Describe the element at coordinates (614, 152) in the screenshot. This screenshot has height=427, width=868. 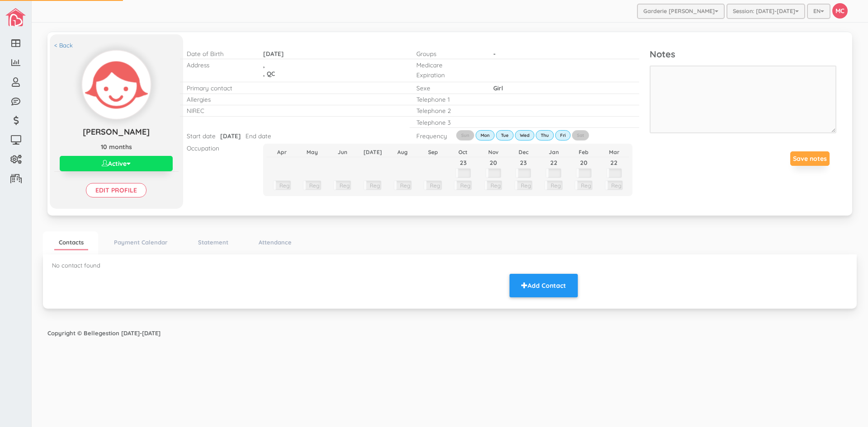
I see `th: Mar` at that location.